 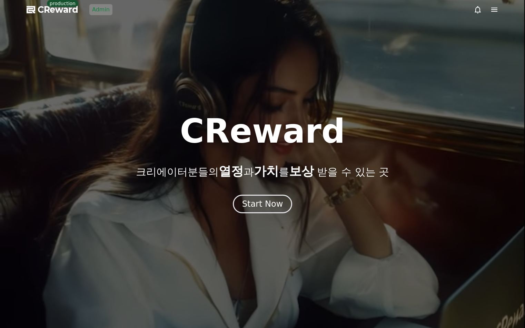 I want to click on button: Start Now, so click(x=262, y=204).